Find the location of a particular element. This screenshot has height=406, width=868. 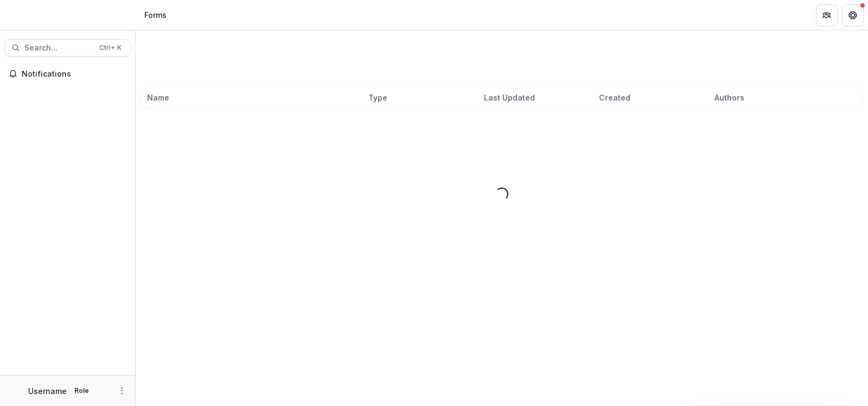

span: Created is located at coordinates (615, 97).